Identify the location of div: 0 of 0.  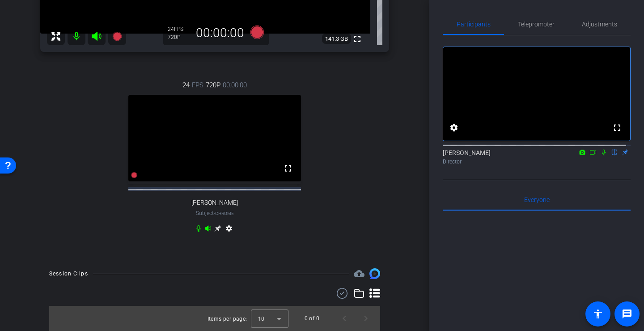
(312, 318).